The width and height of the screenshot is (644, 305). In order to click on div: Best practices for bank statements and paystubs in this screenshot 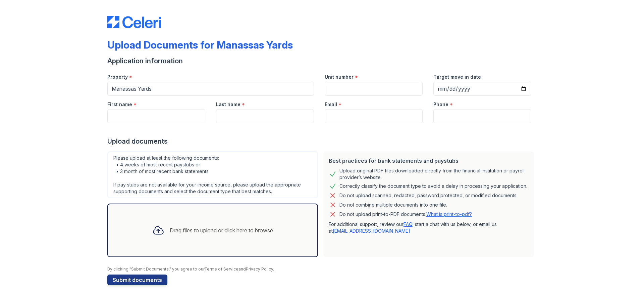, I will do `click(429, 161)`.